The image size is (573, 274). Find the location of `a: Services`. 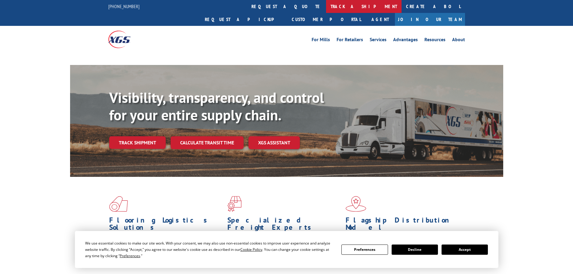

a: Services is located at coordinates (378, 41).